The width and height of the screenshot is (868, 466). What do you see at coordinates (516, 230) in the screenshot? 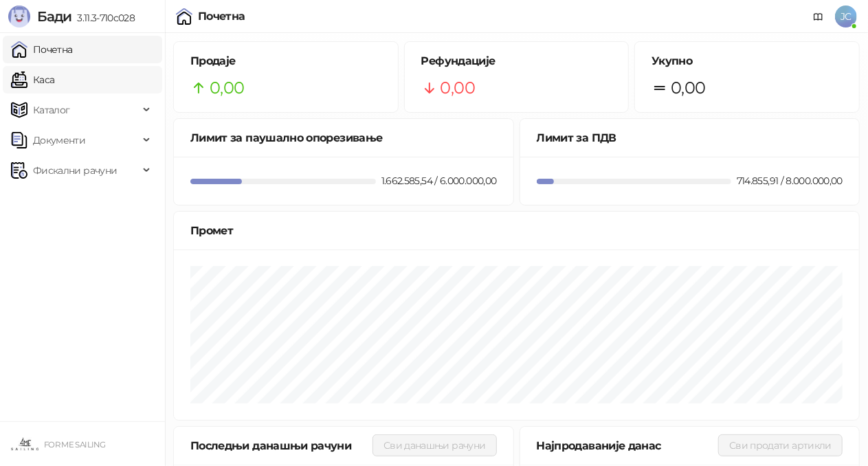
I see `div: Промет` at bounding box center [516, 230].